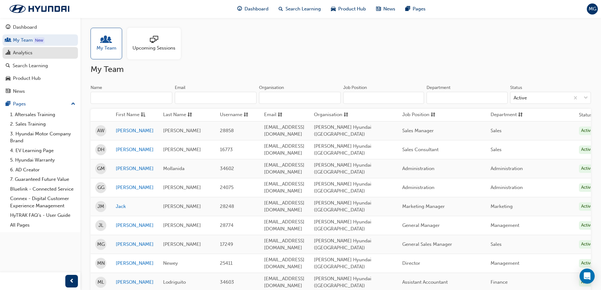 The image size is (601, 290). Describe the element at coordinates (43, 225) in the screenshot. I see `a: All Pages` at that location.